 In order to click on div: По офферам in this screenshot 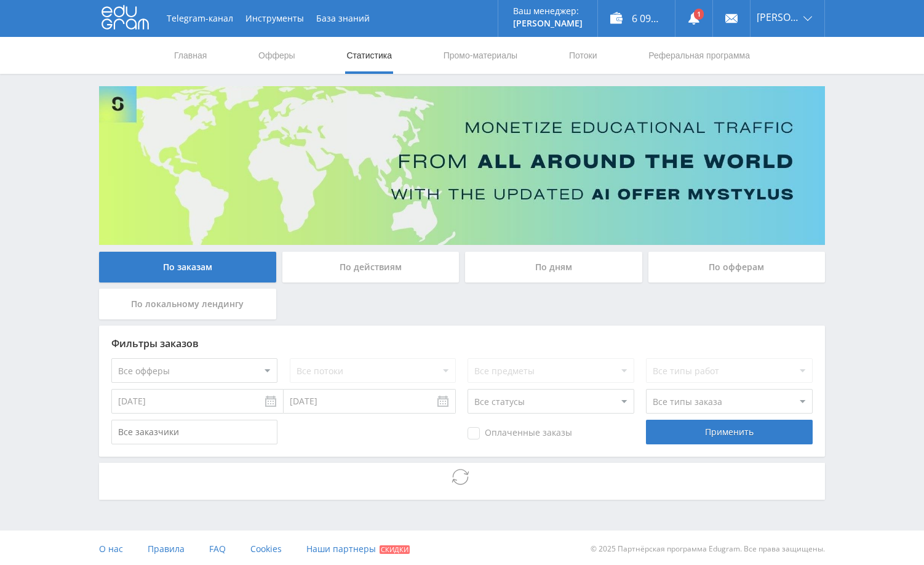, I will do `click(737, 267)`.